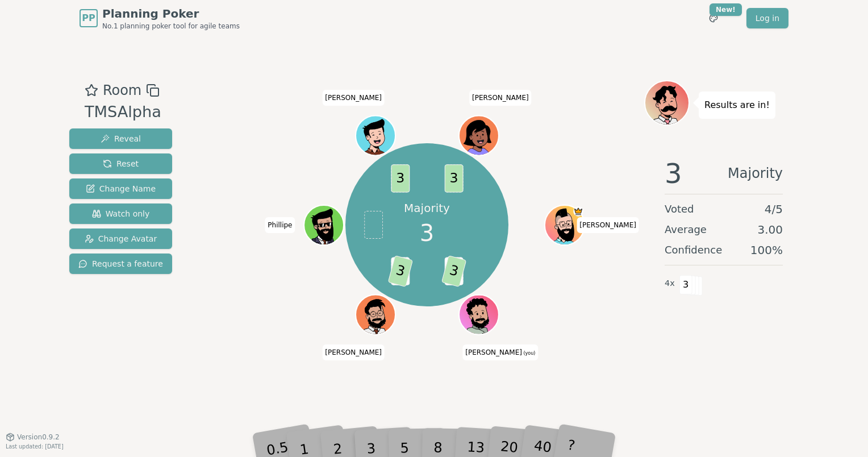  What do you see at coordinates (755, 173) in the screenshot?
I see `span: Majority` at bounding box center [755, 173].